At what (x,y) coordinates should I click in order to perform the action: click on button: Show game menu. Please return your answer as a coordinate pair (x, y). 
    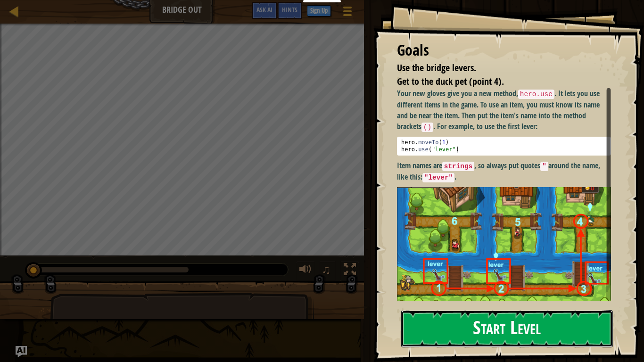
    Looking at the image, I should click on (347, 13).